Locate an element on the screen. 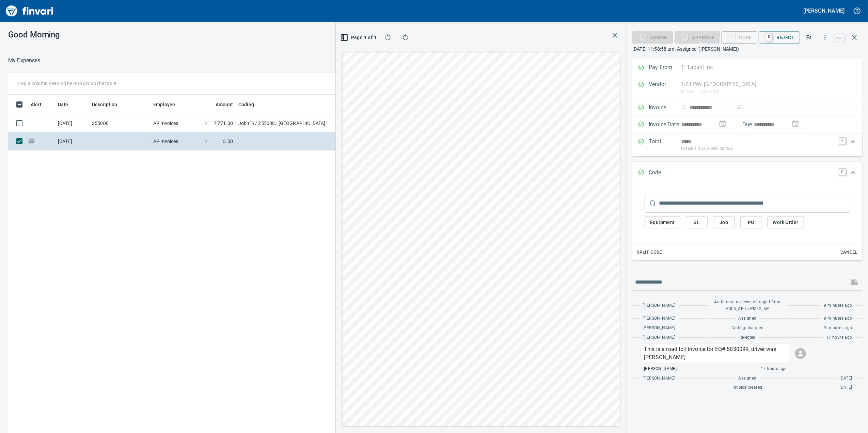 Image resolution: width=868 pixels, height=433 pixels. div: Code is located at coordinates (739, 37).